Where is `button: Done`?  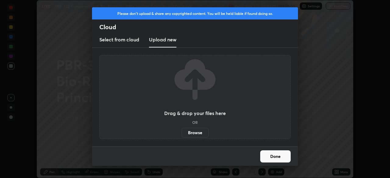 button: Done is located at coordinates (275, 156).